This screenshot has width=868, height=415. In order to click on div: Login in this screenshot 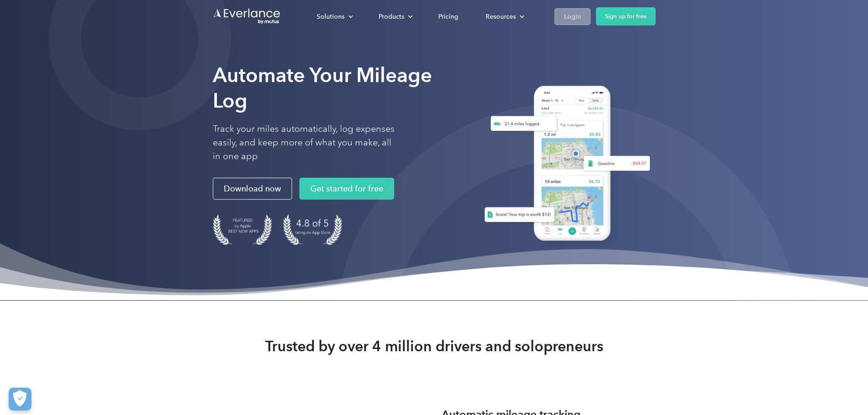, I will do `click(572, 17)`.